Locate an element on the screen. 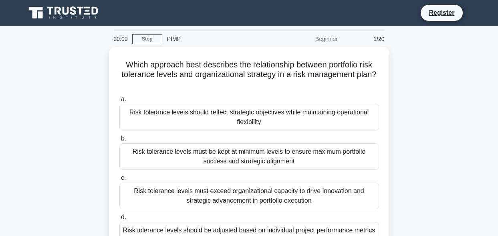 Image resolution: width=498 pixels, height=236 pixels. div: PfMP is located at coordinates (217, 39).